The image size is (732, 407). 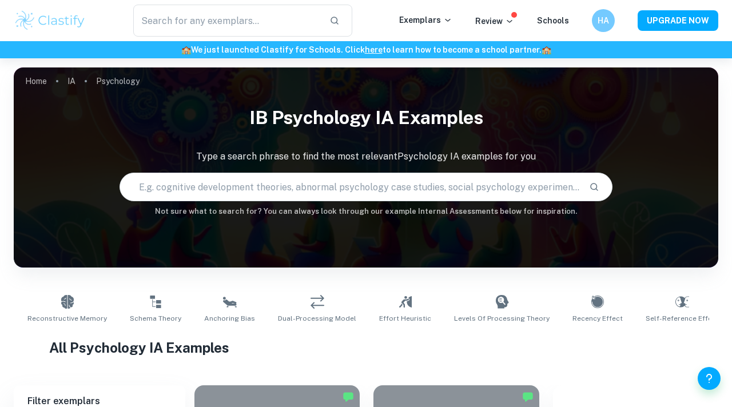 I want to click on p: Review, so click(x=495, y=21).